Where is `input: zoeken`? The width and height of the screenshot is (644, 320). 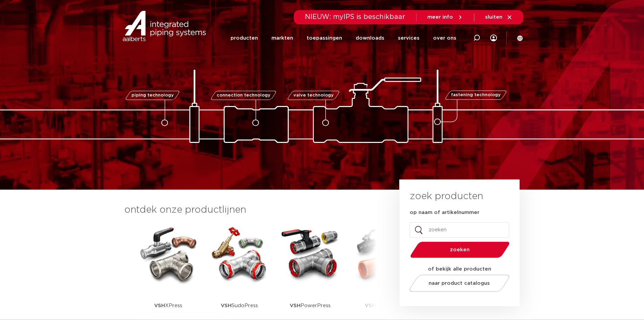 input: zoeken is located at coordinates (460, 230).